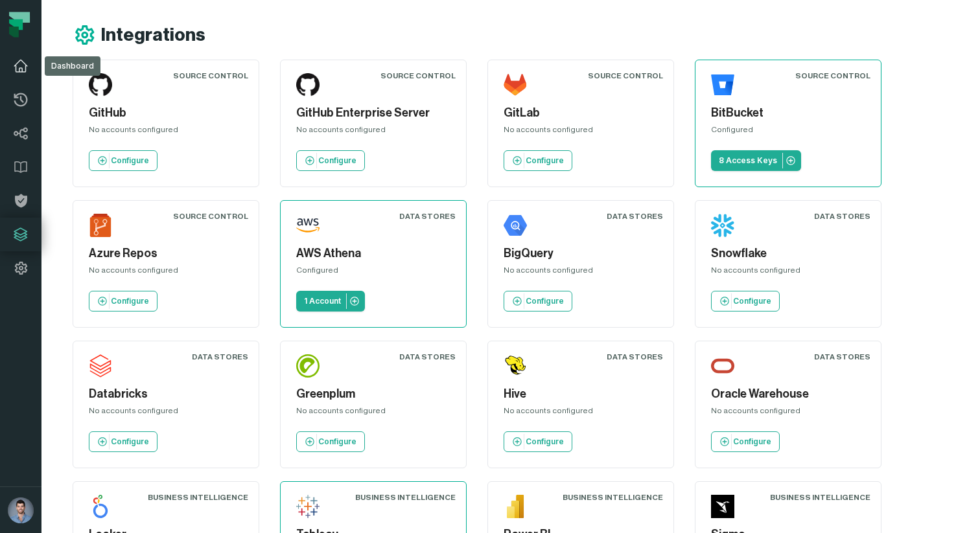 Image resolution: width=980 pixels, height=533 pixels. Describe the element at coordinates (153, 35) in the screenshot. I see `h1: Integrations` at that location.